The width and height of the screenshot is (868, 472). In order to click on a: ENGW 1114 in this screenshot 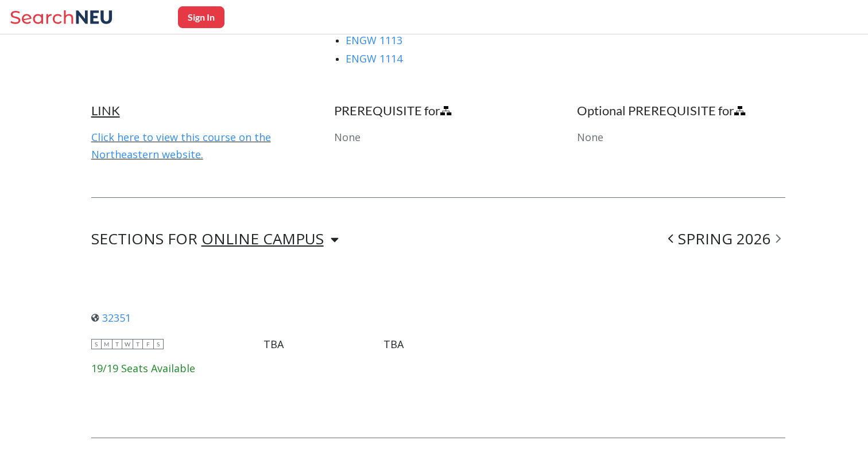, I will do `click(374, 58)`.